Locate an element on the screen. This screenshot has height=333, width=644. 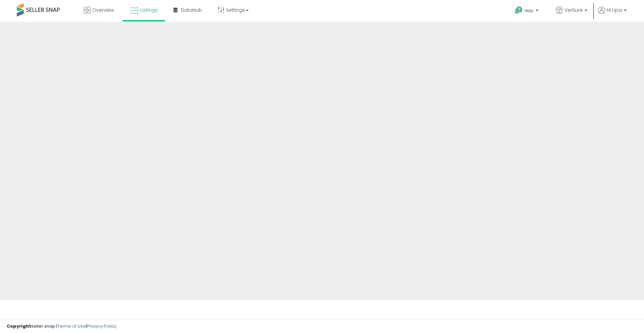
span: Hi Lipa is located at coordinates (615, 10).